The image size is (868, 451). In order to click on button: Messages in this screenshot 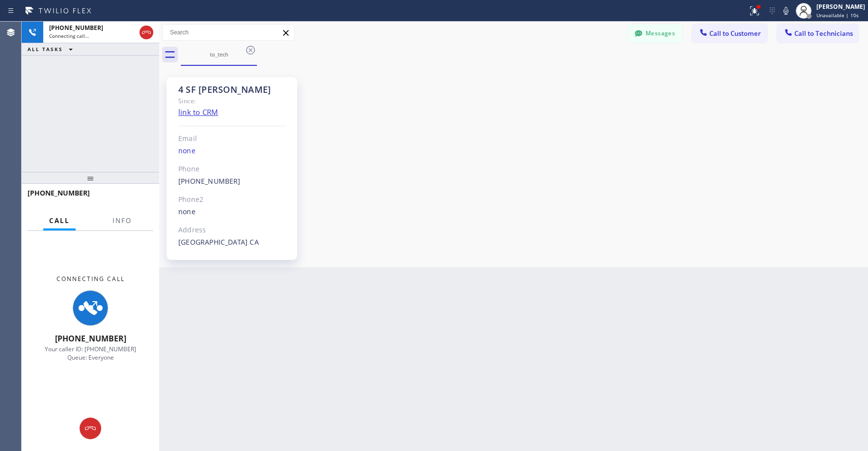, I will do `click(656, 33)`.